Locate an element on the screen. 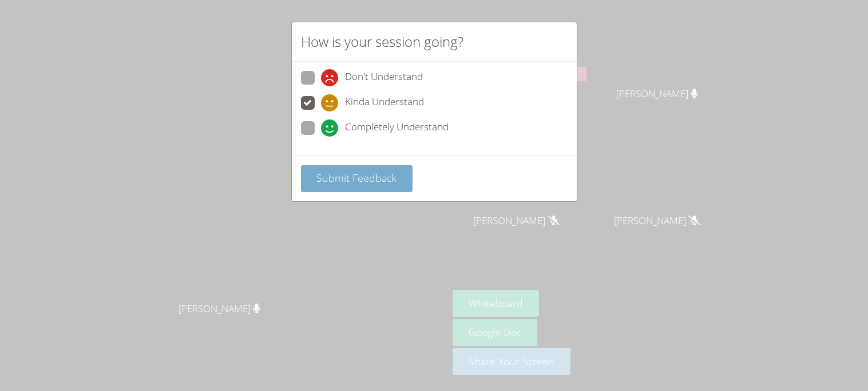 The width and height of the screenshot is (868, 391). h2: How is your session going? is located at coordinates (382, 42).